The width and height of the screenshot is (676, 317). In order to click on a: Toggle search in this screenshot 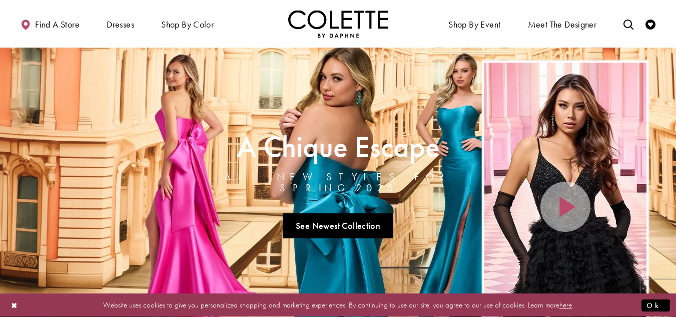, I will do `click(628, 24)`.